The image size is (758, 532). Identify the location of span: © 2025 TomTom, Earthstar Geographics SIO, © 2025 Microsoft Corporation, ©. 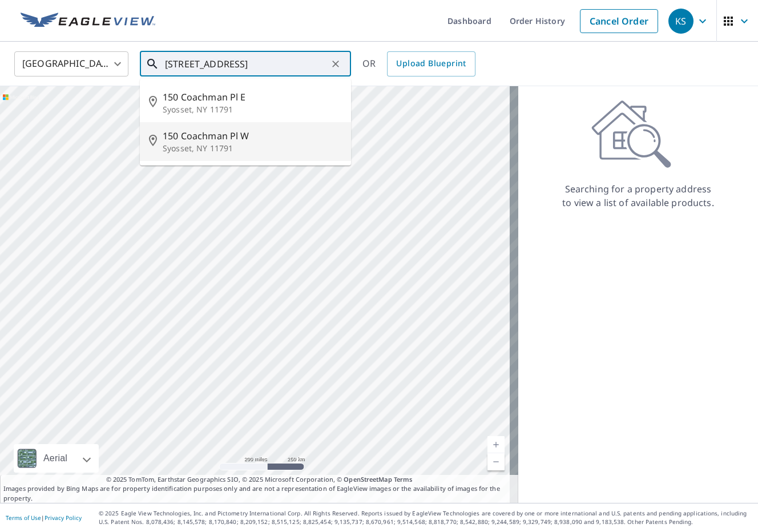
(259, 479).